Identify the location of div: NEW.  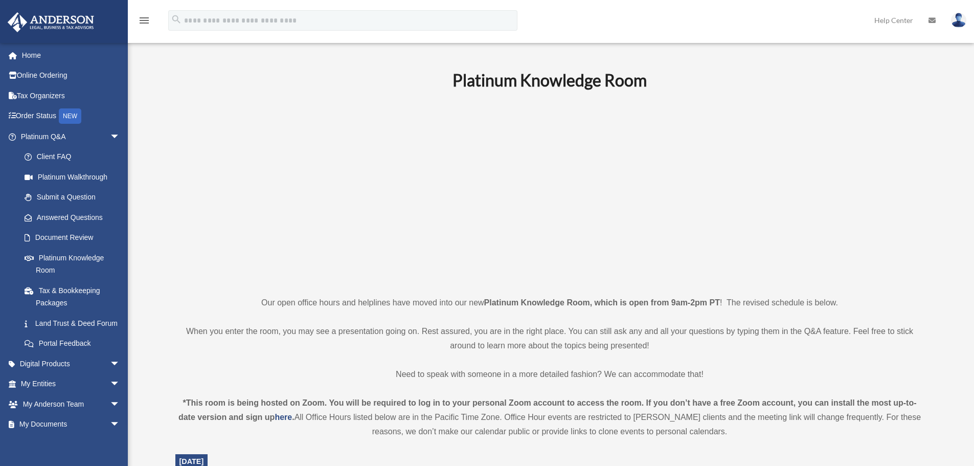
(70, 116).